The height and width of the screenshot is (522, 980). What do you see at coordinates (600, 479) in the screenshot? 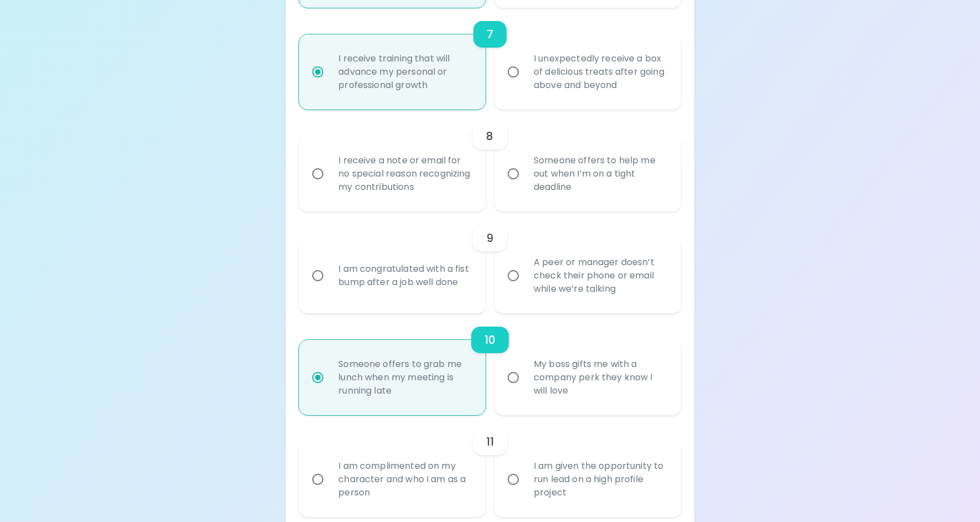
I see `div: I am given the opportunity to run lead on a high profile project` at bounding box center [600, 479].